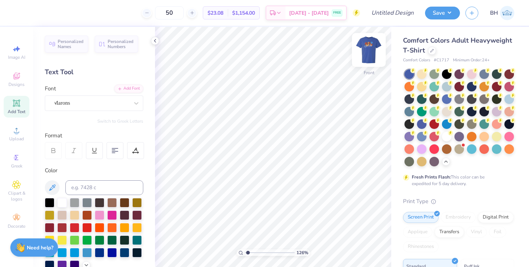 This screenshot has height=267, width=529. What do you see at coordinates (104, 188) in the screenshot?
I see `input: e.g. 7428 c` at bounding box center [104, 188].